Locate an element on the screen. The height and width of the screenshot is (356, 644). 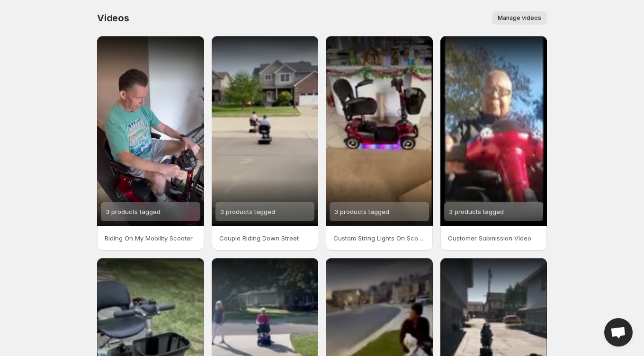
button: Manage videos is located at coordinates (519, 18).